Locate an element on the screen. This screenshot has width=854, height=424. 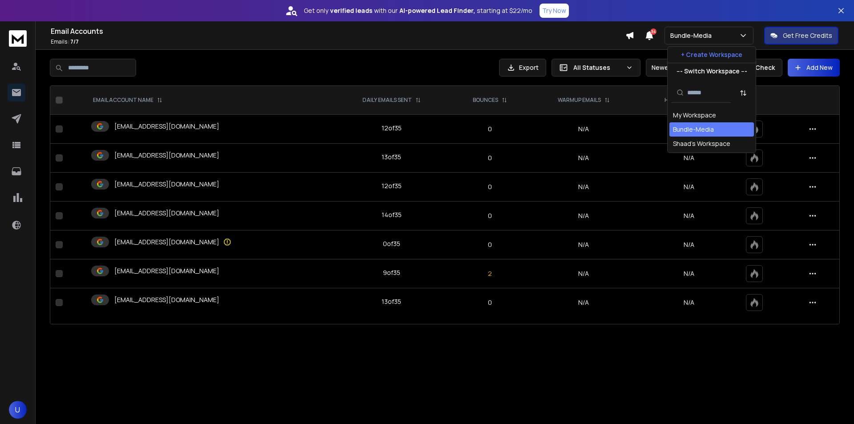
button: + Create Workspace is located at coordinates (711, 55).